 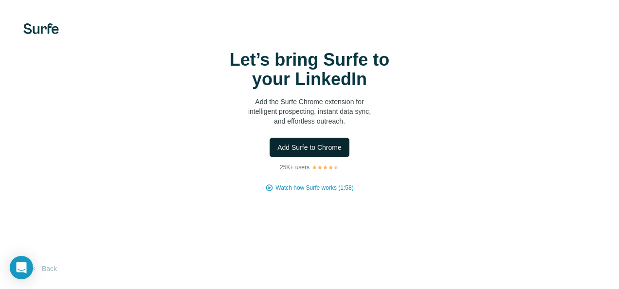 I want to click on img: Rating Stars, so click(x=325, y=167).